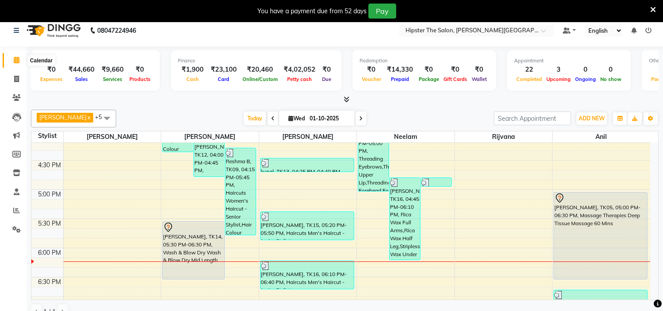 This screenshot has width=663, height=311. What do you see at coordinates (193, 79) in the screenshot?
I see `span: Cash` at bounding box center [193, 79].